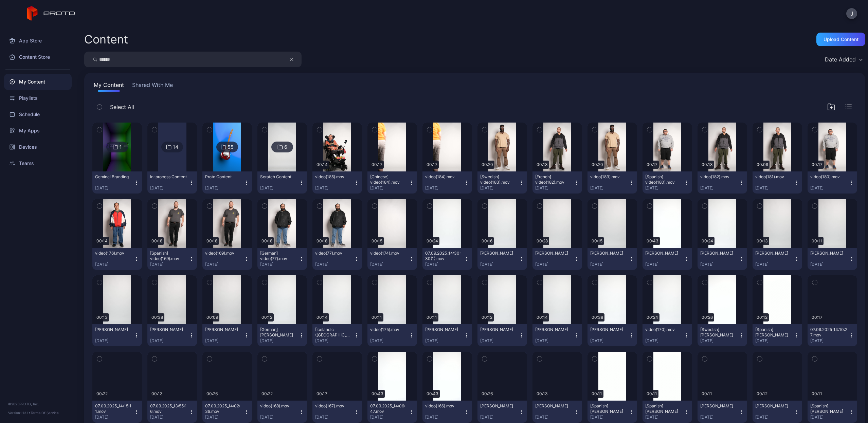  What do you see at coordinates (224, 409) in the screenshot?
I see `div: 07.09.2025_14:02:39.mov` at bounding box center [224, 409].